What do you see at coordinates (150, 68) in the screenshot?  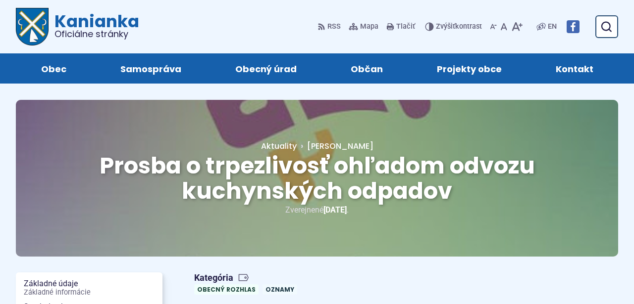 I see `a: Samospráva` at bounding box center [150, 68].